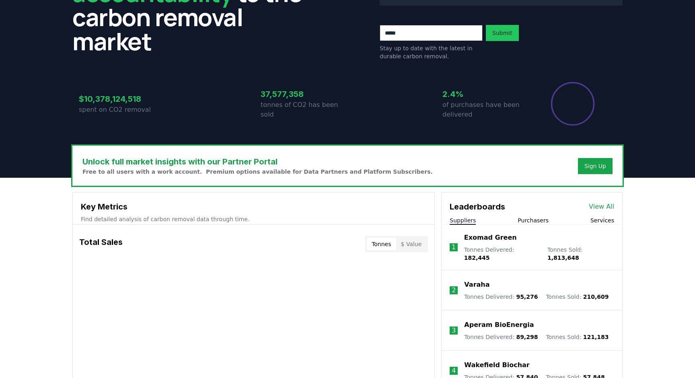 This screenshot has height=378, width=695. I want to click on button: Sign Up, so click(595, 166).